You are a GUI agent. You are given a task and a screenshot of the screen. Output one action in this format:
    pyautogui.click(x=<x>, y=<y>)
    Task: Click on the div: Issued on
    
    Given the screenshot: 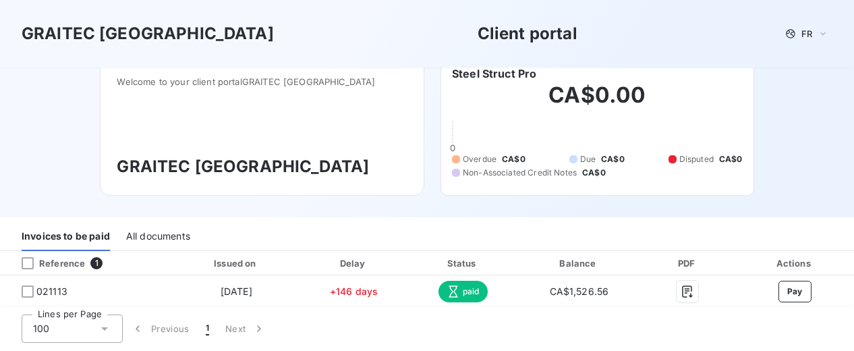 What is the action you would take?
    pyautogui.click(x=236, y=263)
    